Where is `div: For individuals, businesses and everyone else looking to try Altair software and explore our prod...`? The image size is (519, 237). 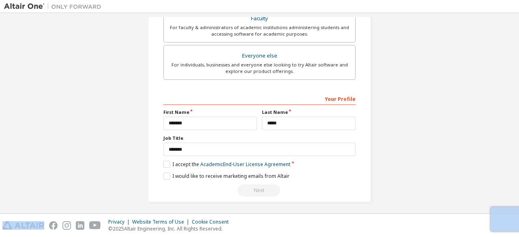
div: For individuals, businesses and everyone else looking to try Altair software and explore our prod... is located at coordinates (260, 68).